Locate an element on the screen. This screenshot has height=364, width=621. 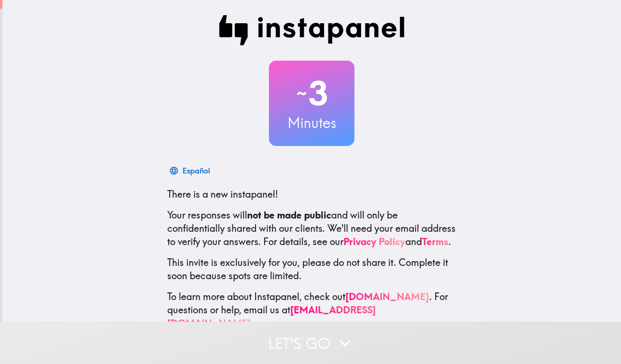
span: There is a new instapanel! is located at coordinates (223, 194).